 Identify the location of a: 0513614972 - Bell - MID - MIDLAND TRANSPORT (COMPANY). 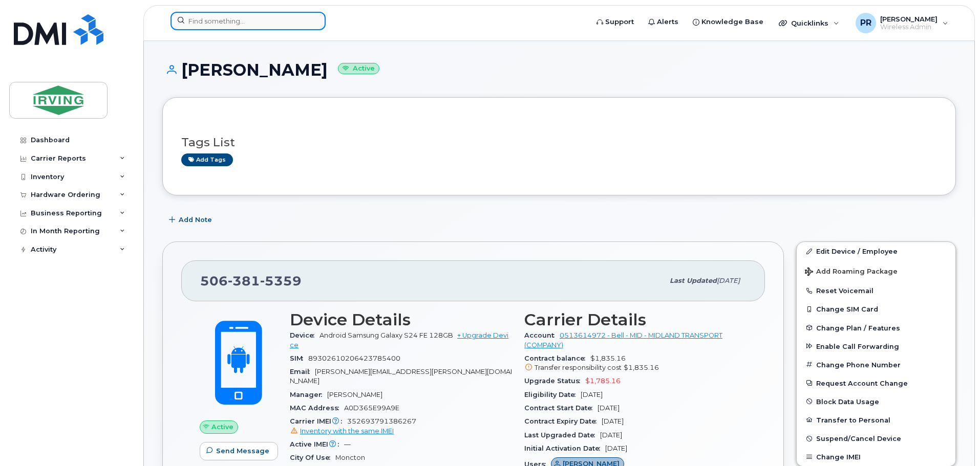
(623, 340).